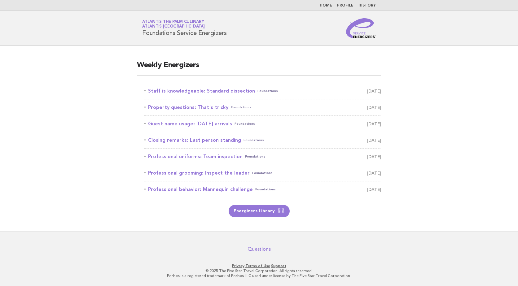  What do you see at coordinates (259, 276) in the screenshot?
I see `p: Forbes is a registered trademark of Forbes LLC used under license by The Five Star Travel Corpora...` at bounding box center [259, 276].